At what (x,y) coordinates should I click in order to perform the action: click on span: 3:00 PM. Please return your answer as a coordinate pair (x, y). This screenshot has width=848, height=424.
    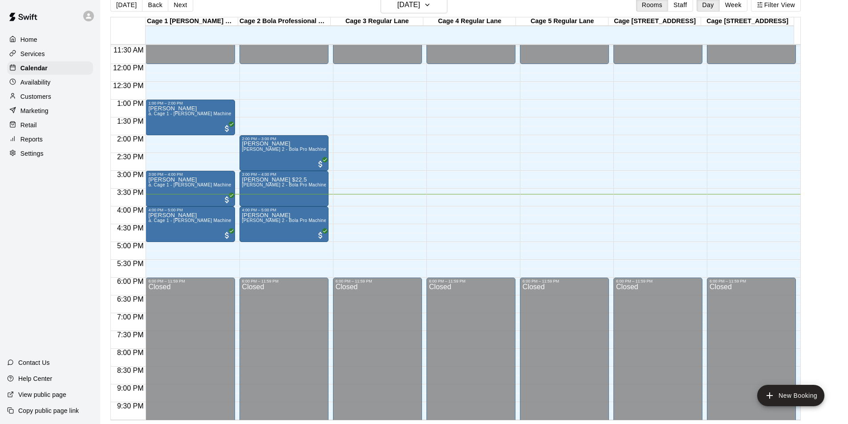
    Looking at the image, I should click on (130, 175).